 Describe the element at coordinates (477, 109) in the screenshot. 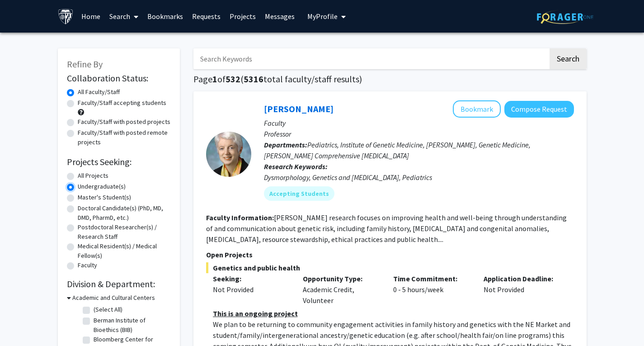

I see `button: Add Joann Bodurtha to Bookmarks` at that location.